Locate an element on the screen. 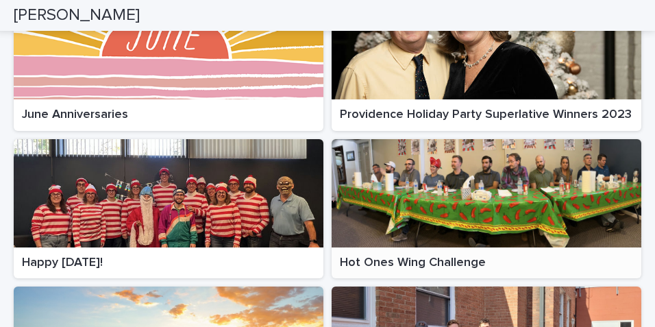 This screenshot has width=655, height=327. p: June Anniversaries is located at coordinates (169, 115).